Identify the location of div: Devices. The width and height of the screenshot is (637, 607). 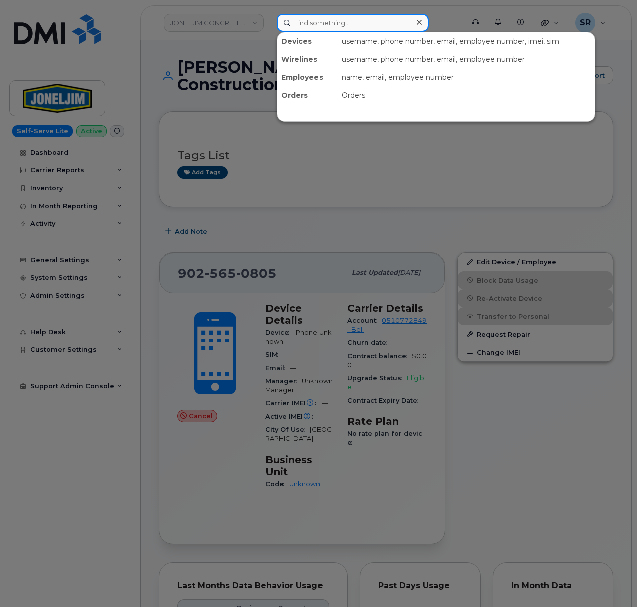
(307, 41).